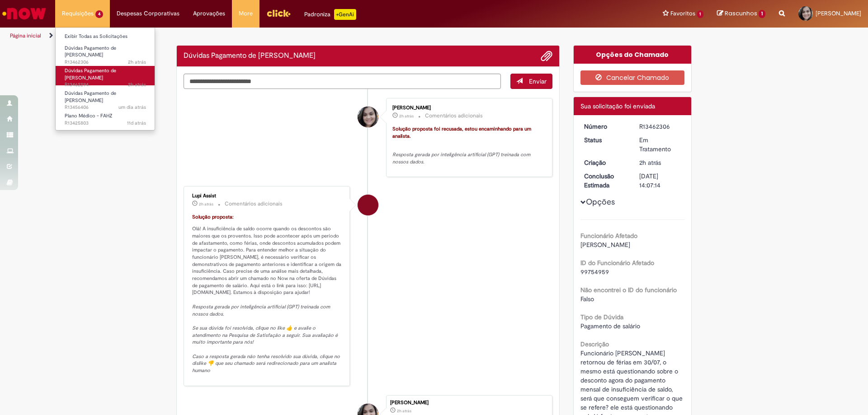 This screenshot has width=868, height=415. Describe the element at coordinates (99, 14) in the screenshot. I see `span: 4` at that location.